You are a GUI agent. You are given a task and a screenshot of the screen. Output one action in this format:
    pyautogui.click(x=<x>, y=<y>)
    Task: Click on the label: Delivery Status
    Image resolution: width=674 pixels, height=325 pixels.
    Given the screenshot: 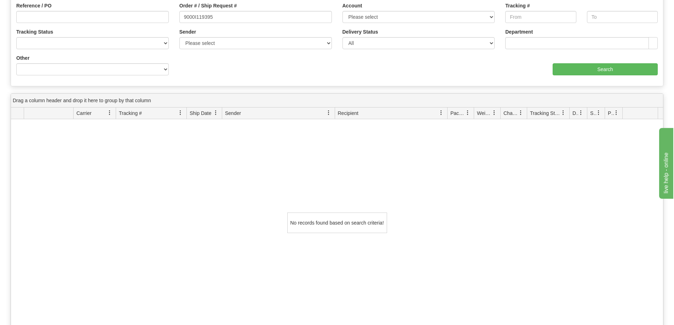 What is the action you would take?
    pyautogui.click(x=360, y=32)
    